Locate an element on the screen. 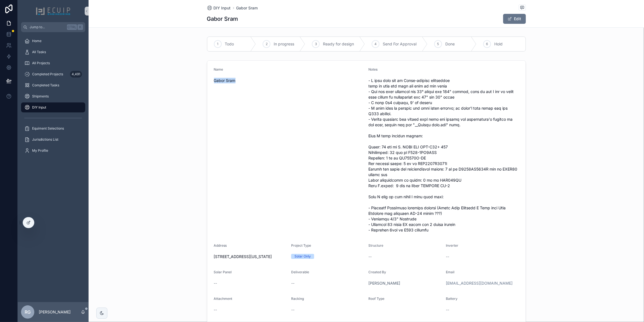 Image resolution: width=644 pixels, height=322 pixels. a: All Tasks is located at coordinates (53, 52).